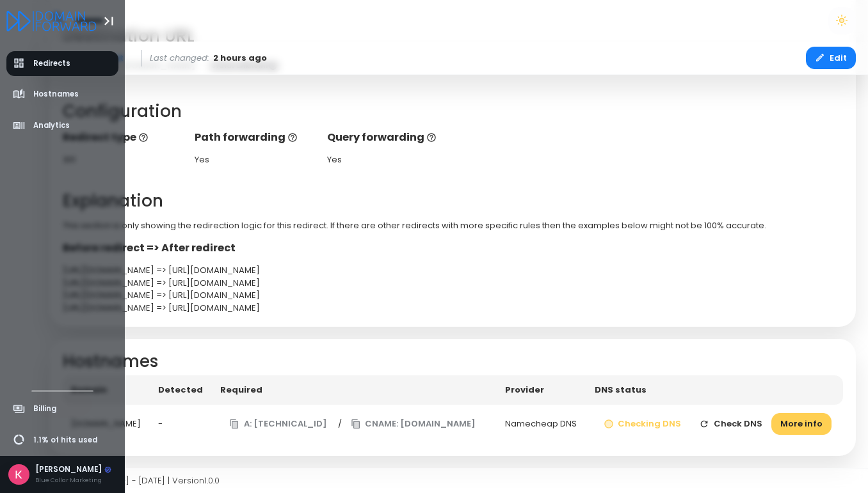  What do you see at coordinates (387, 137) in the screenshot?
I see `p: Query forwarding` at bounding box center [387, 137].